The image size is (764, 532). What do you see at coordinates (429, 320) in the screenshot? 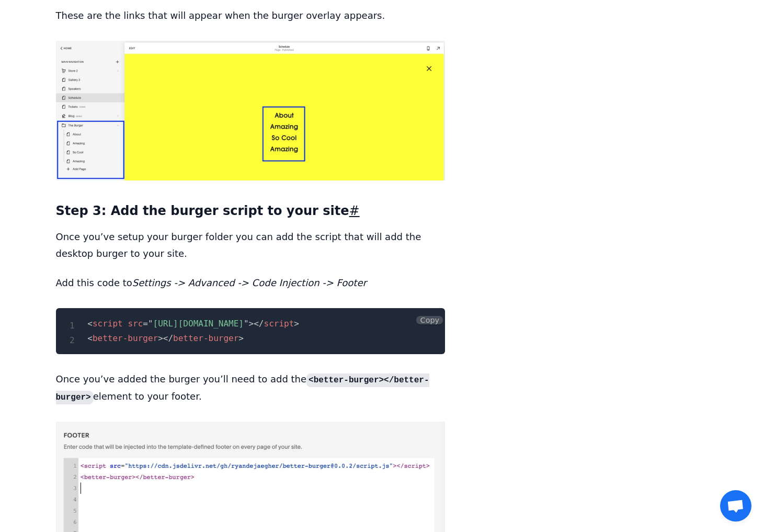
I see `button: Copy` at bounding box center [429, 320].